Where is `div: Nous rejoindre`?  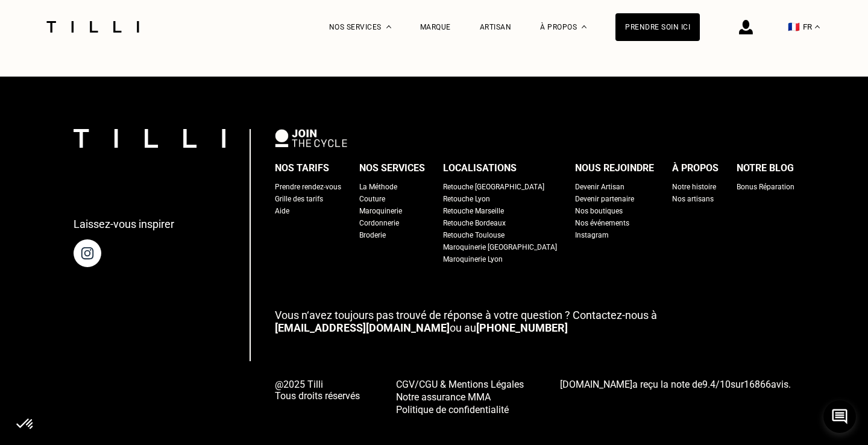
div: Nous rejoindre is located at coordinates (615, 169).